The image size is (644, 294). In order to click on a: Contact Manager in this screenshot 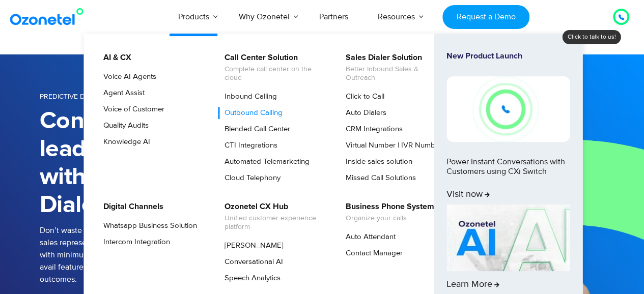, I will do `click(372, 253)`.